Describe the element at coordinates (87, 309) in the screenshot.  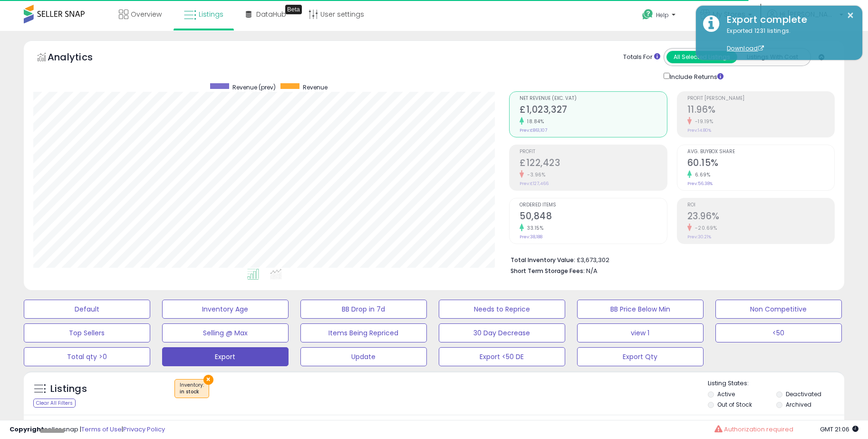
I see `button: Default` at that location.